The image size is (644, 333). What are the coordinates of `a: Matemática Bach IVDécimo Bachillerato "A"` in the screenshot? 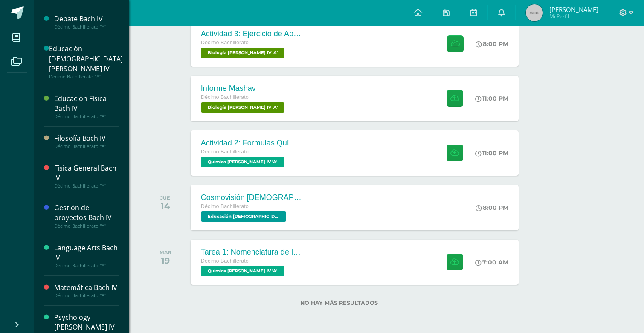 It's located at (86, 290).